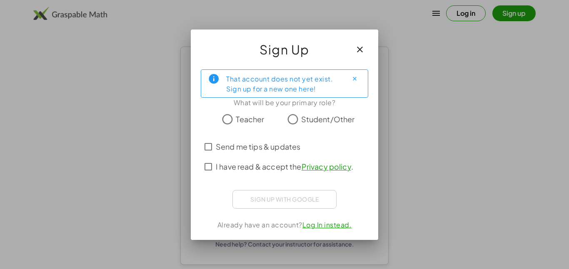 The width and height of the screenshot is (569, 269). Describe the element at coordinates (258, 147) in the screenshot. I see `span: Send me tips & updates` at that location.